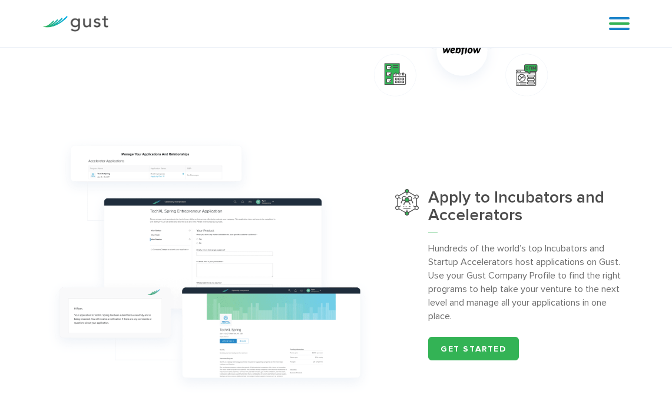 This screenshot has width=672, height=411. I want to click on img: Apply To Incubators And Accelerators, so click(407, 202).